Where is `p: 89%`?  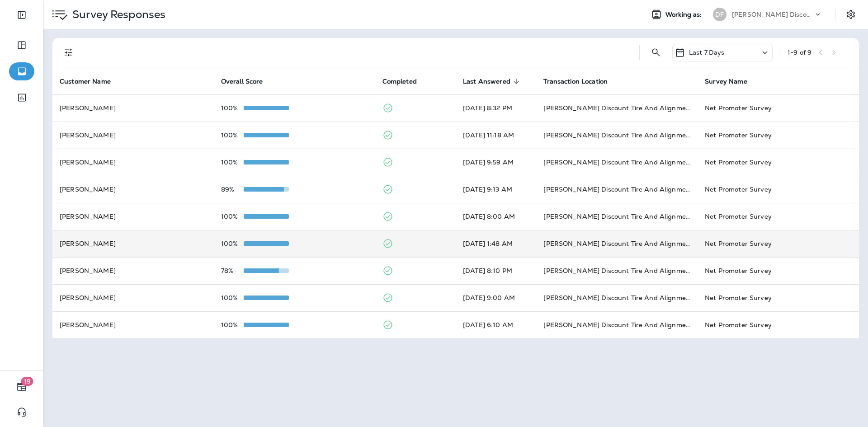 p: 89% is located at coordinates (232, 190).